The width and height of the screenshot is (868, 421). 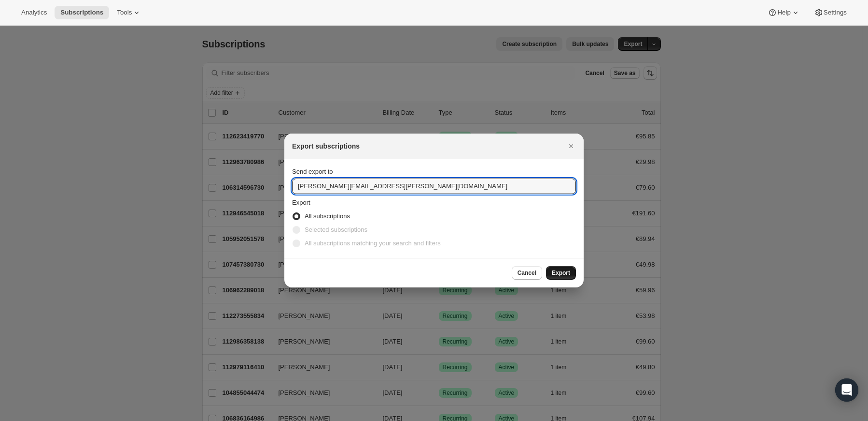 What do you see at coordinates (373, 242) in the screenshot?
I see `span: All subscriptions matching your search and filters` at bounding box center [373, 242].